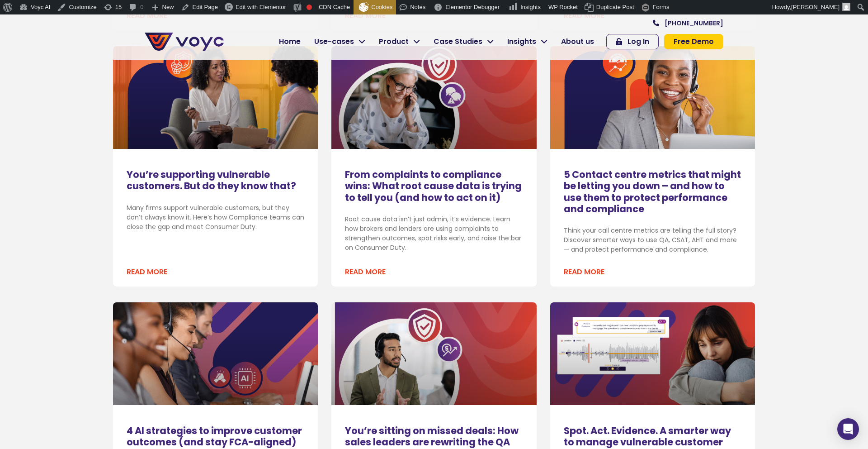  What do you see at coordinates (261, 7) in the screenshot?
I see `span: Edit with Elementor` at bounding box center [261, 7].